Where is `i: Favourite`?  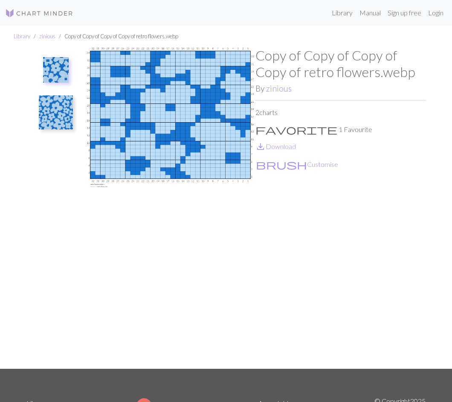
i: Favourite is located at coordinates (296, 130).